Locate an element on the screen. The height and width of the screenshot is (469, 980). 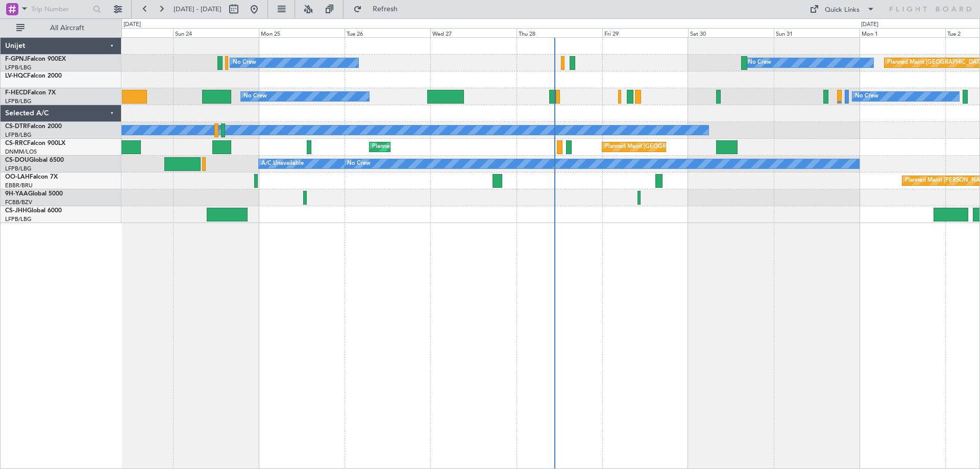
a: F-HECDFalcon 7X is located at coordinates (30, 93).